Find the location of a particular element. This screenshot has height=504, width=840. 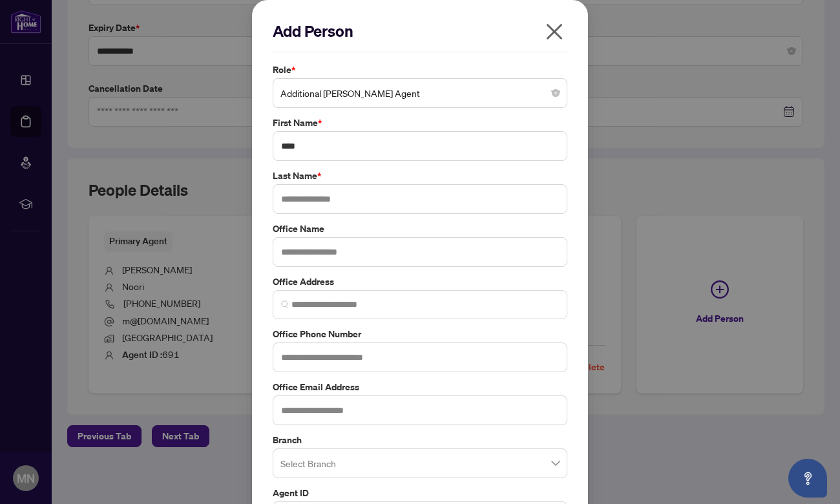

label: Office Phone Number is located at coordinates (420, 334).